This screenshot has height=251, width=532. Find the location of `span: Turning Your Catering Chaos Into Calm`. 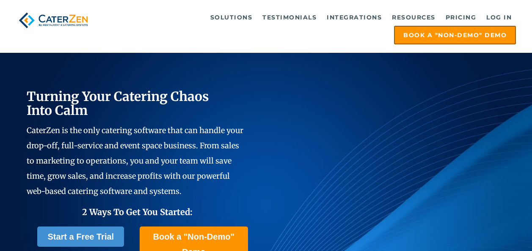

span: Turning Your Catering Chaos Into Calm is located at coordinates (118, 103).